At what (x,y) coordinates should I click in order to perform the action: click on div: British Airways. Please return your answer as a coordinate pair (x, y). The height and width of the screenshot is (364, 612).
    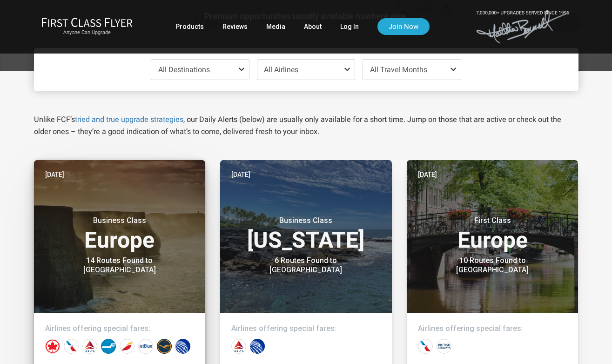
    Looking at the image, I should click on (444, 346).